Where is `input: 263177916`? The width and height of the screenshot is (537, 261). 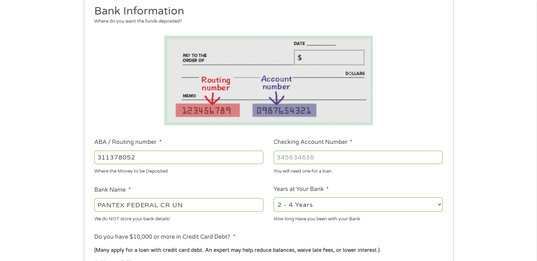 input: 263177916 is located at coordinates (179, 157).